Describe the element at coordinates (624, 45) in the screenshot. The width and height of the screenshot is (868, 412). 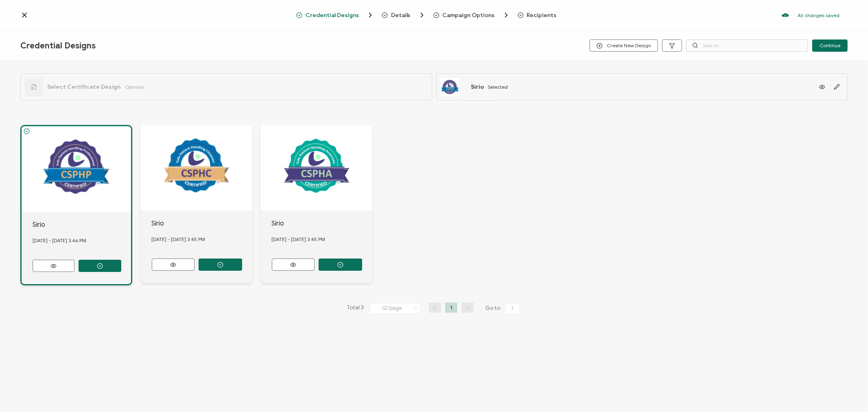
I see `button: Create New Design` at that location.